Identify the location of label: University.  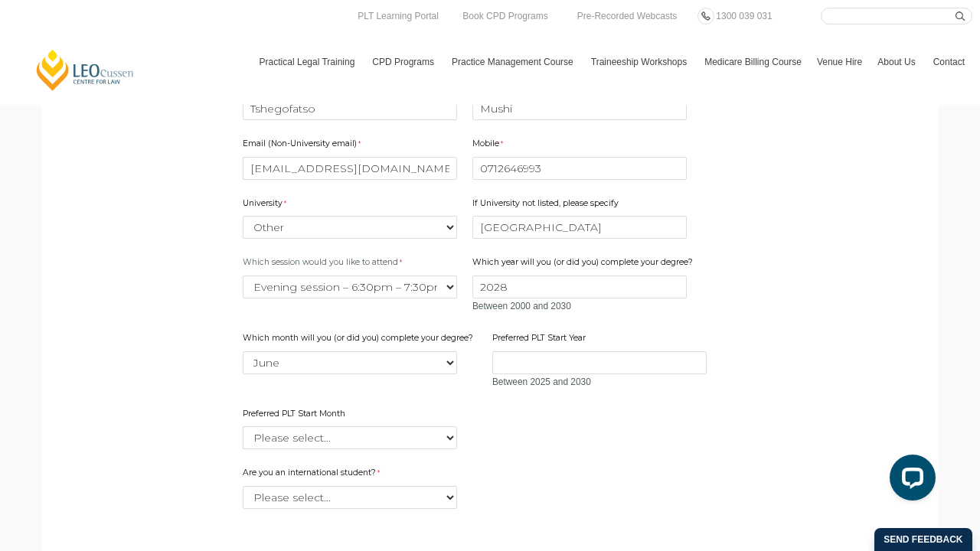
(267, 205).